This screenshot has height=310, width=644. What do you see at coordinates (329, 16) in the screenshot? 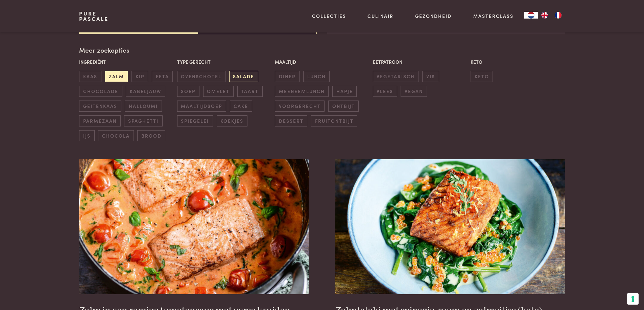
I see `a: Collecties` at bounding box center [329, 16].